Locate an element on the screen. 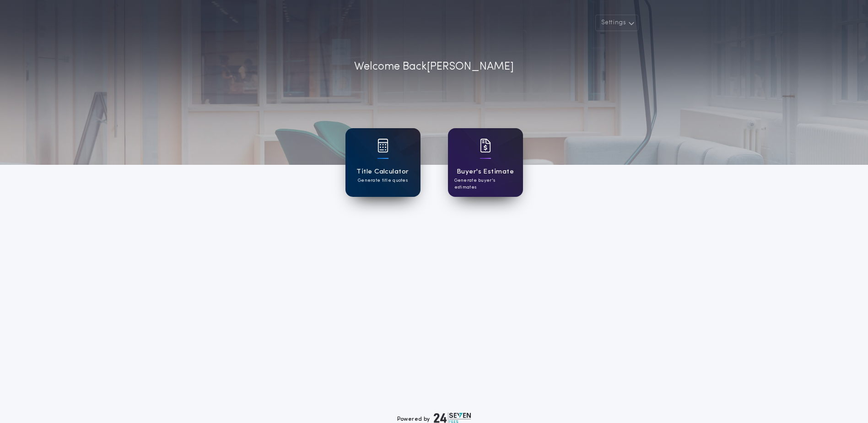 The width and height of the screenshot is (868, 423). p: Generate buyer's estimates is located at coordinates (486, 184).